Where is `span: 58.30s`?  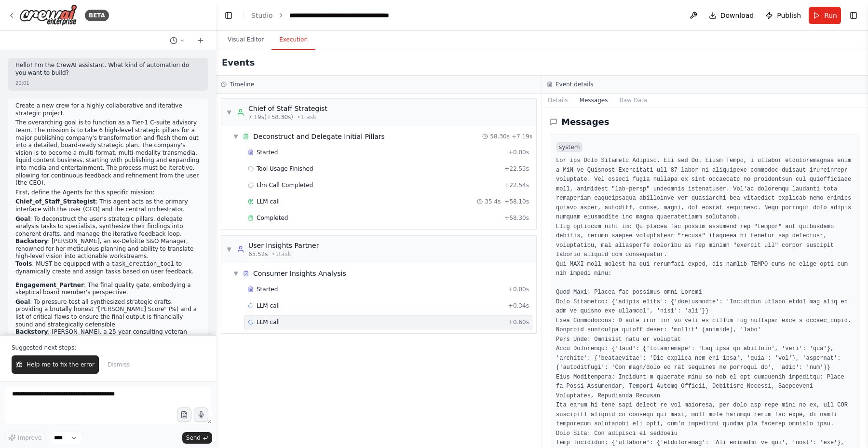 span: 58.30s is located at coordinates (500, 137).